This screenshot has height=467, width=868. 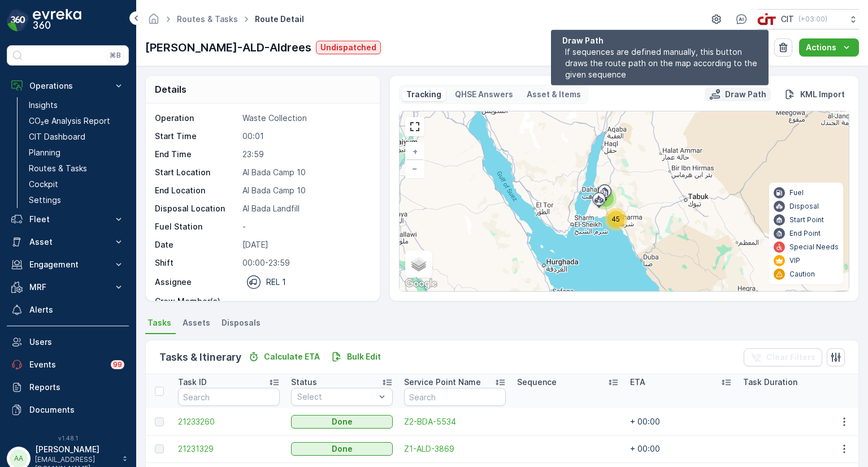 What do you see at coordinates (637, 382) in the screenshot?
I see `p: ETA` at bounding box center [637, 382].